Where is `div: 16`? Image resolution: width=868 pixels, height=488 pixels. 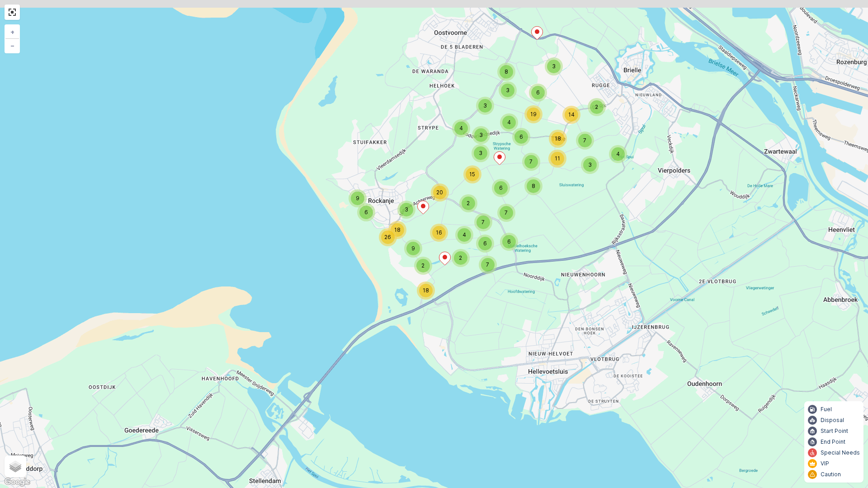
div: 16 is located at coordinates (439, 232).